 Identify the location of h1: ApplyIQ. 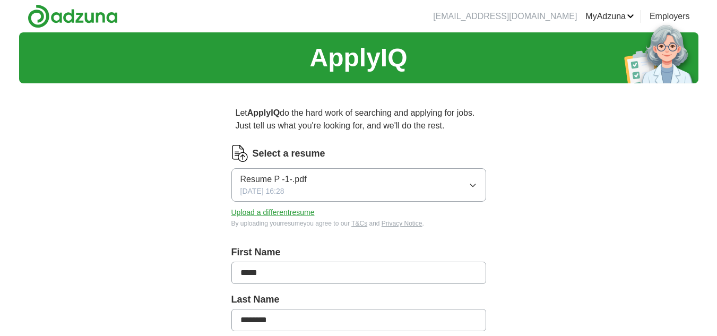
(358, 58).